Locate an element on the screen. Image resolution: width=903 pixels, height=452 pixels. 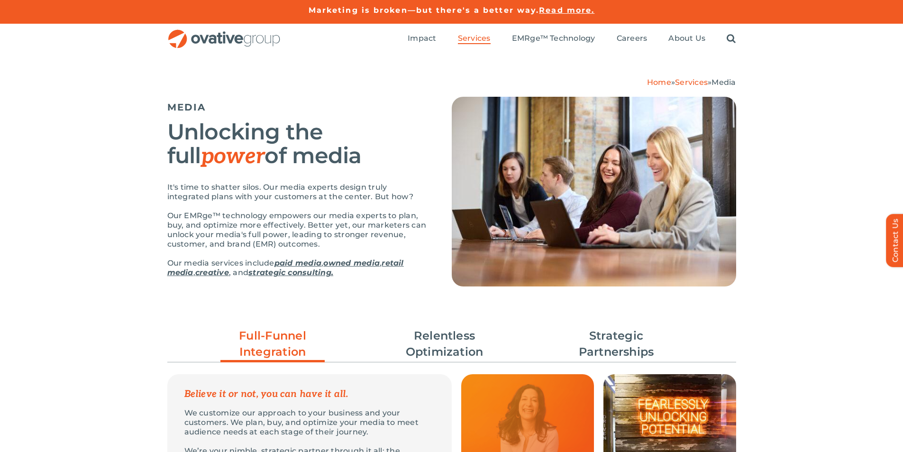
p: Our EMRge™ technology empowers our media experts to plan, buy, and optimize more effectively. Bet... is located at coordinates (298, 230).